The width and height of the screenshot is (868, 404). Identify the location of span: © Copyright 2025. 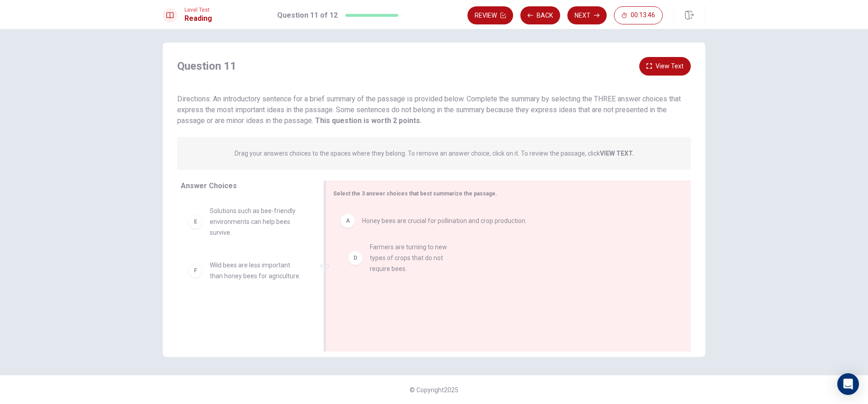
(434, 390).